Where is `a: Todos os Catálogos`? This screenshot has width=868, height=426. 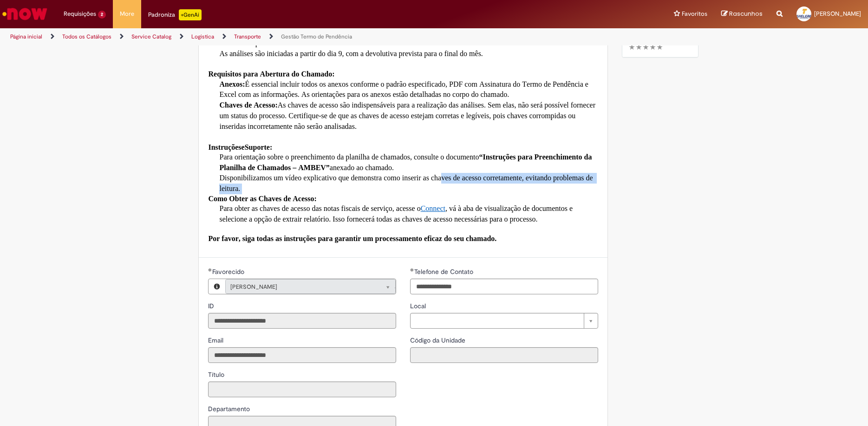 a: Todos os Catálogos is located at coordinates (87, 37).